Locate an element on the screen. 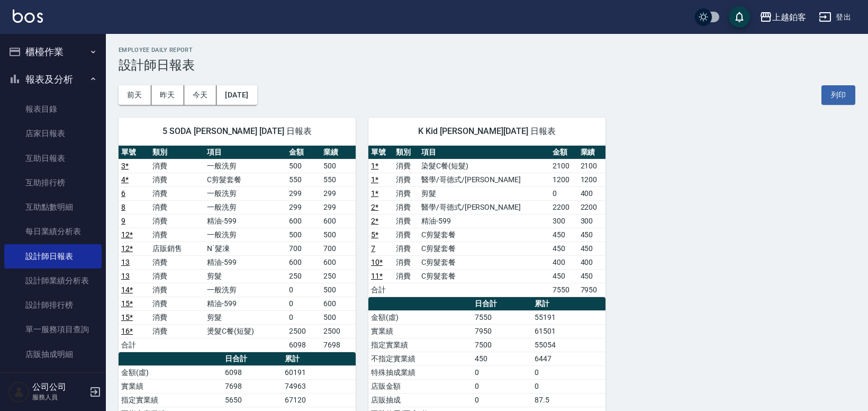 The height and width of the screenshot is (411, 868). a: 店販抽成明細 is located at coordinates (53, 354).